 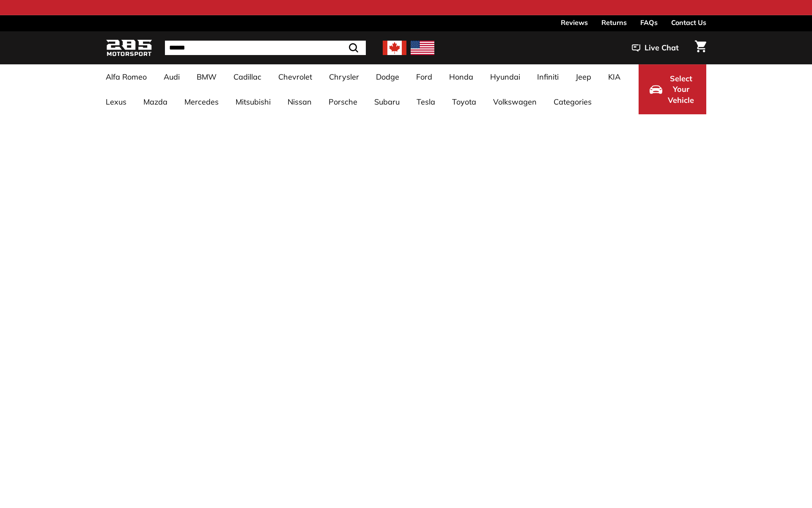 I want to click on a: Ford, so click(x=424, y=77).